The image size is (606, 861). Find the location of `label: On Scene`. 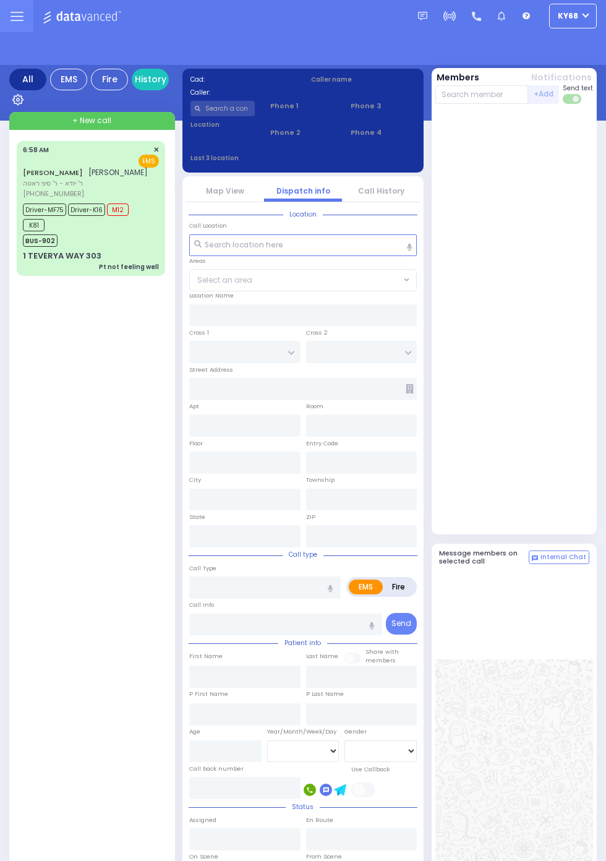

label: On Scene is located at coordinates (203, 856).